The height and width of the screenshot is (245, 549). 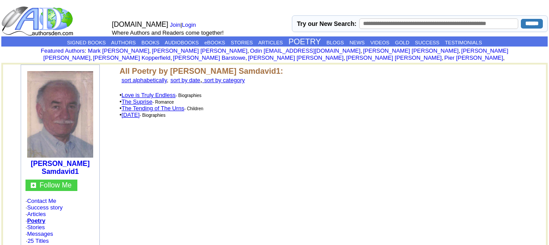 What do you see at coordinates (86, 43) in the screenshot?
I see `a: SIGNED BOOKS` at bounding box center [86, 43].